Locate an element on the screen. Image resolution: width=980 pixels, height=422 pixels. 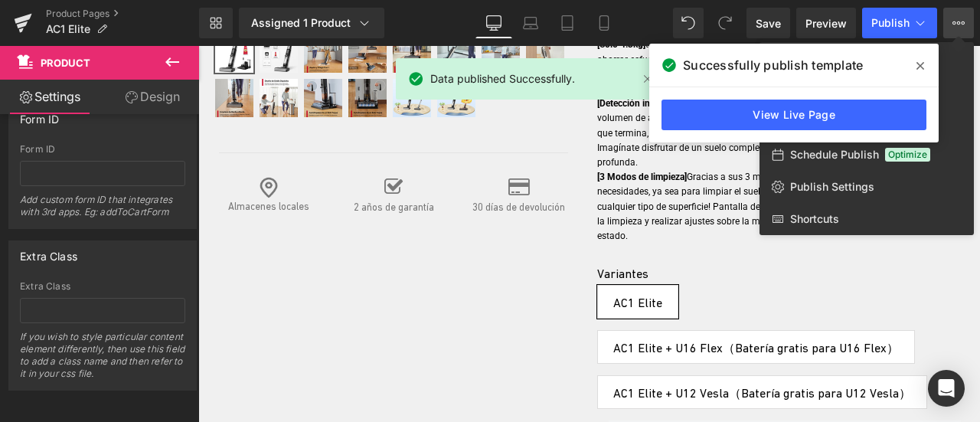
span: Save is located at coordinates (767, 23).